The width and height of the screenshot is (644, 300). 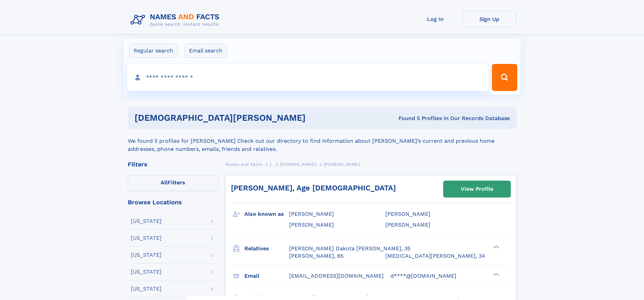 What do you see at coordinates (431, 118) in the screenshot?
I see `div: Found 5 Profiles In Our Records Database` at bounding box center [431, 118].